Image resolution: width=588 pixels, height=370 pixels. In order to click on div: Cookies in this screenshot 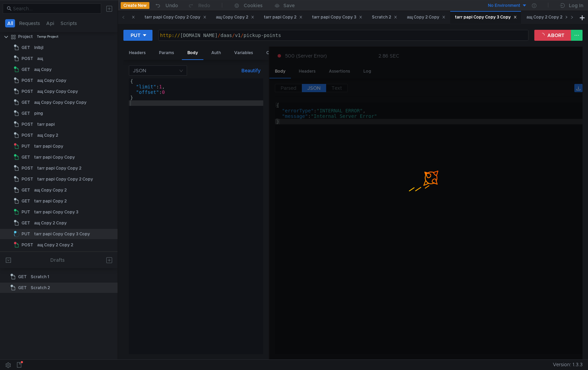, I will do `click(253, 5)`.